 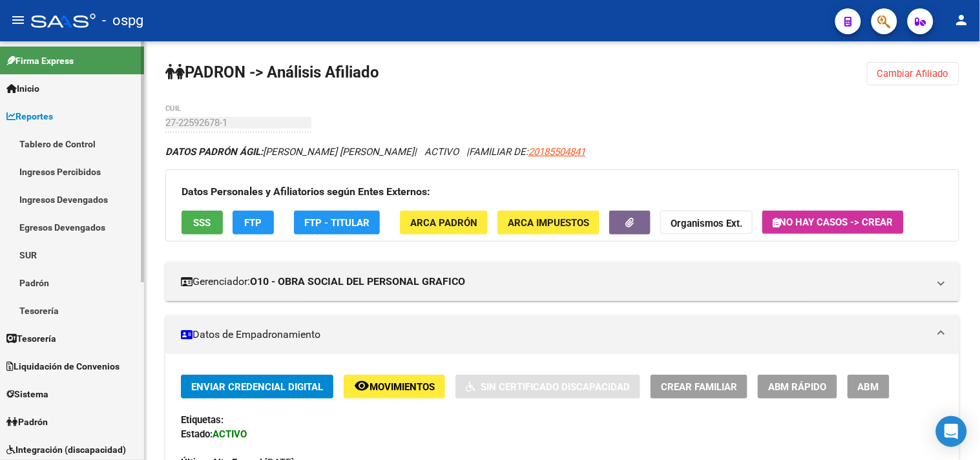 What do you see at coordinates (197, 434) in the screenshot?
I see `strong: Estado:` at bounding box center [197, 434].